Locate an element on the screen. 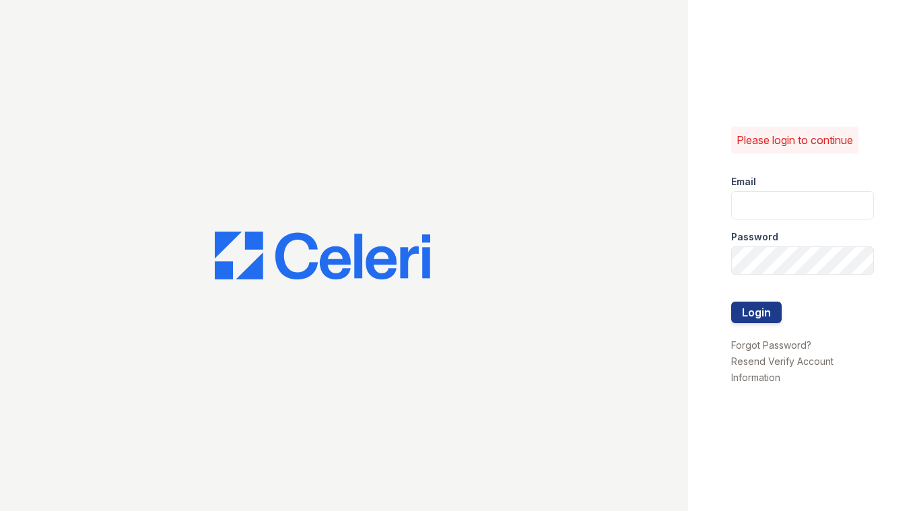 The image size is (917, 511). label: Email is located at coordinates (743, 182).